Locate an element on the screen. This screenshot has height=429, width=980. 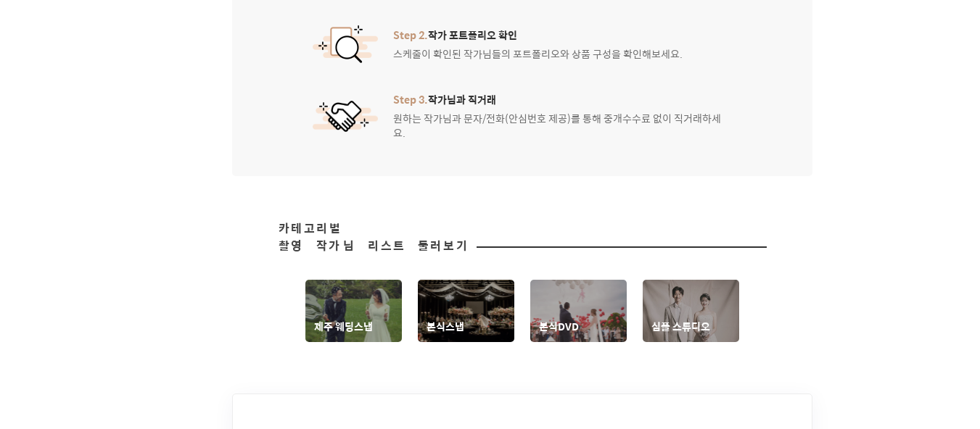
a: 홈 is located at coordinates (50, 344).